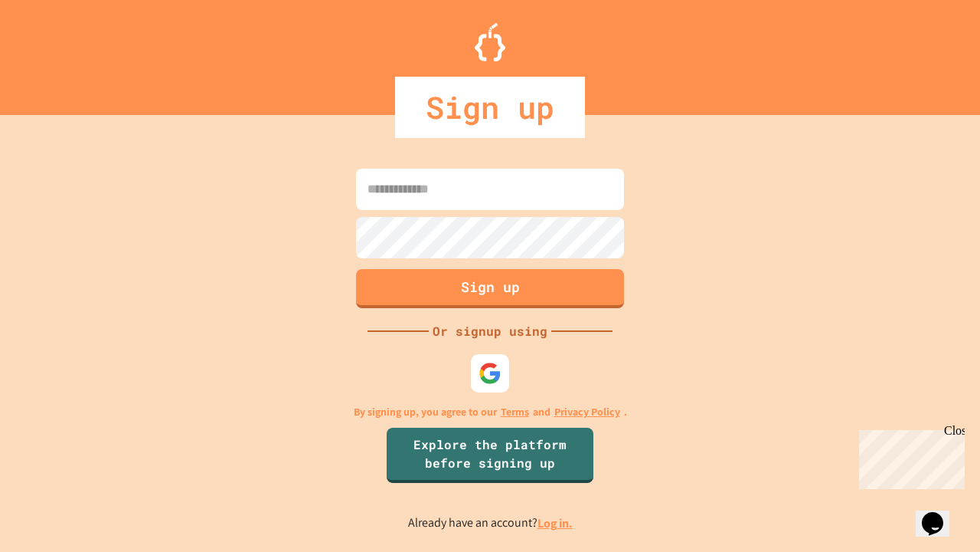  I want to click on a: Terms, so click(514, 411).